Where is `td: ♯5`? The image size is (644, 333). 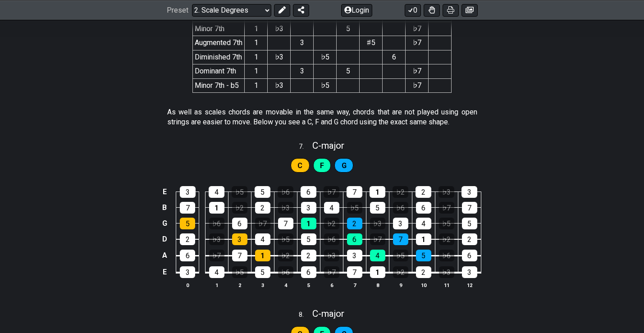 td: ♯5 is located at coordinates (371, 43).